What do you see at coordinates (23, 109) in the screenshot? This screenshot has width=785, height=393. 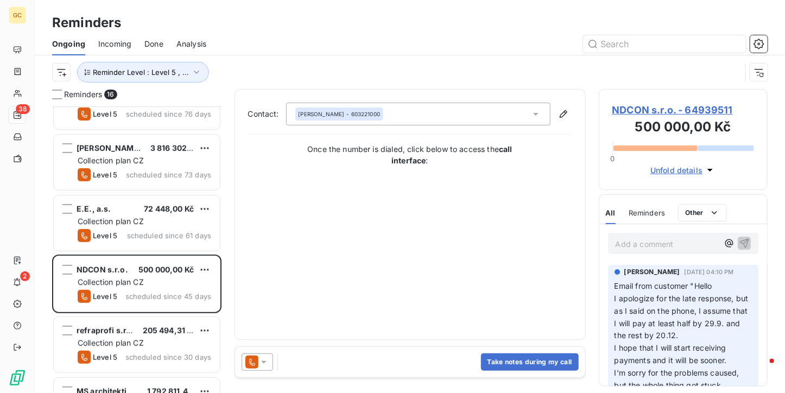 I see `span: 38` at bounding box center [23, 109].